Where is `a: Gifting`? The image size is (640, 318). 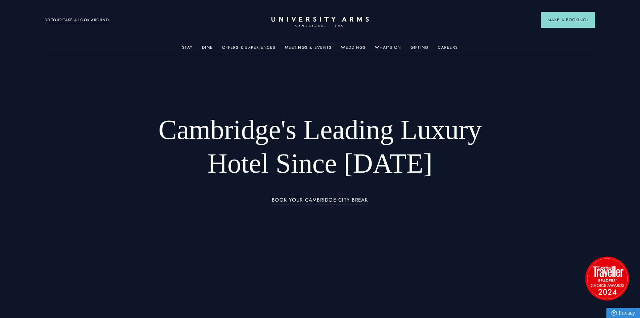 a: Gifting is located at coordinates (420, 49).